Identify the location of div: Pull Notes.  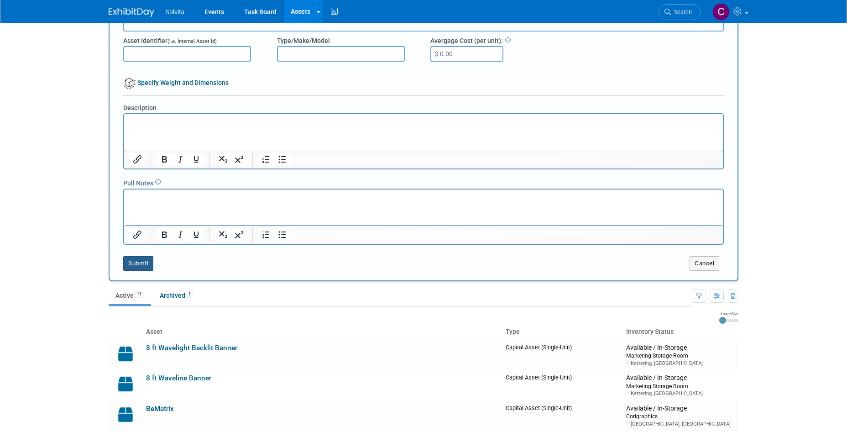
(423, 182).